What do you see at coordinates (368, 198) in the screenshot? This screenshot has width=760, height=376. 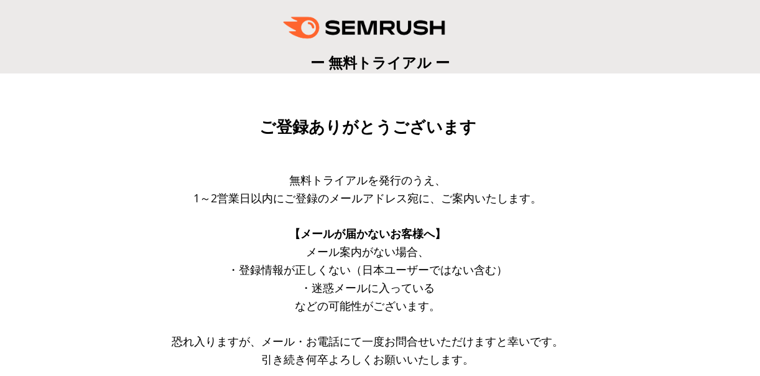 I see `span: 1～2営業日以内にご登録のメールアドレス宛に、ご案内いたします。` at bounding box center [368, 198].